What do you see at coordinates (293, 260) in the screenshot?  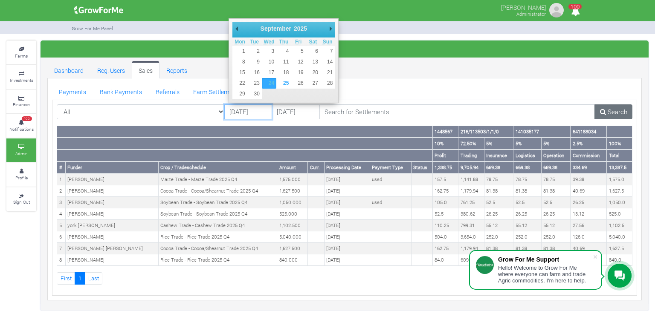 I see `td: 840.000` at bounding box center [293, 260].